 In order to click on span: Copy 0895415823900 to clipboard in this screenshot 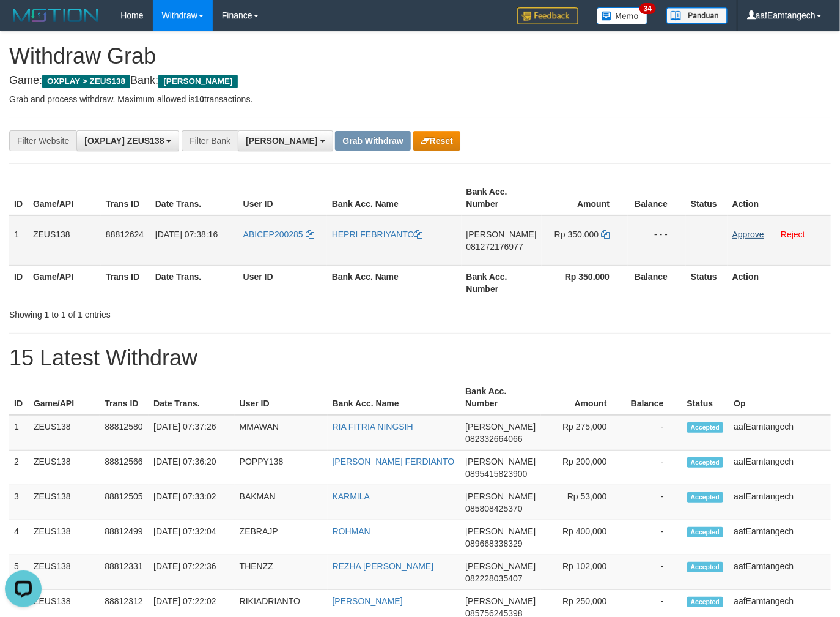, I will do `click(496, 473)`.